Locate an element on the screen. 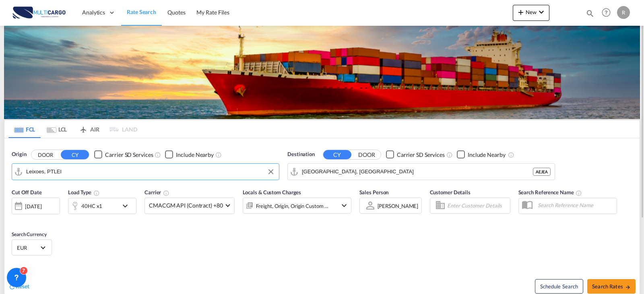 The image size is (644, 294). div: 40HC x1 is located at coordinates (92, 206).